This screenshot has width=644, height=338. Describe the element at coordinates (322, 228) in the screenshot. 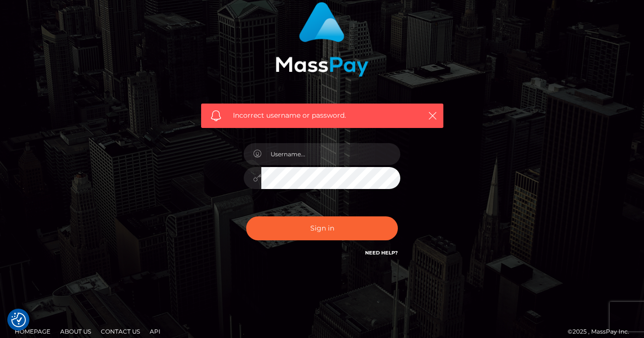

I see `button: Sign in` at that location.